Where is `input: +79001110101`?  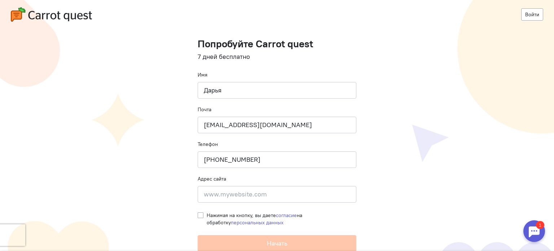
input: +79001110101 is located at coordinates (277, 159).